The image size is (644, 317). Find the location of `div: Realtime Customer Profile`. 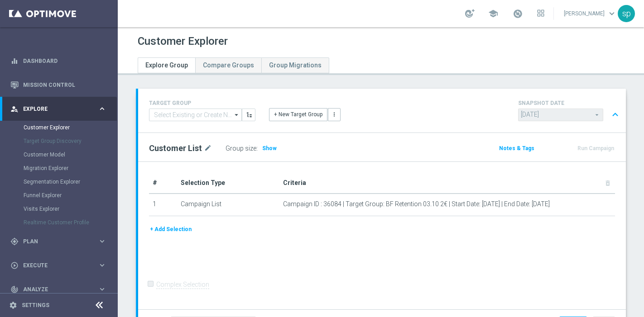

div: Realtime Customer Profile is located at coordinates (70, 223).